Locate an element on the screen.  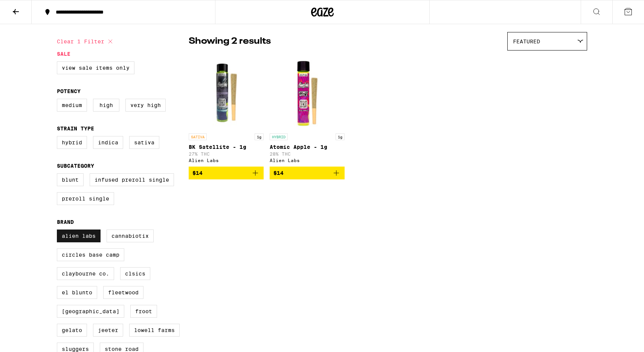
label: Gelato is located at coordinates (72, 330).